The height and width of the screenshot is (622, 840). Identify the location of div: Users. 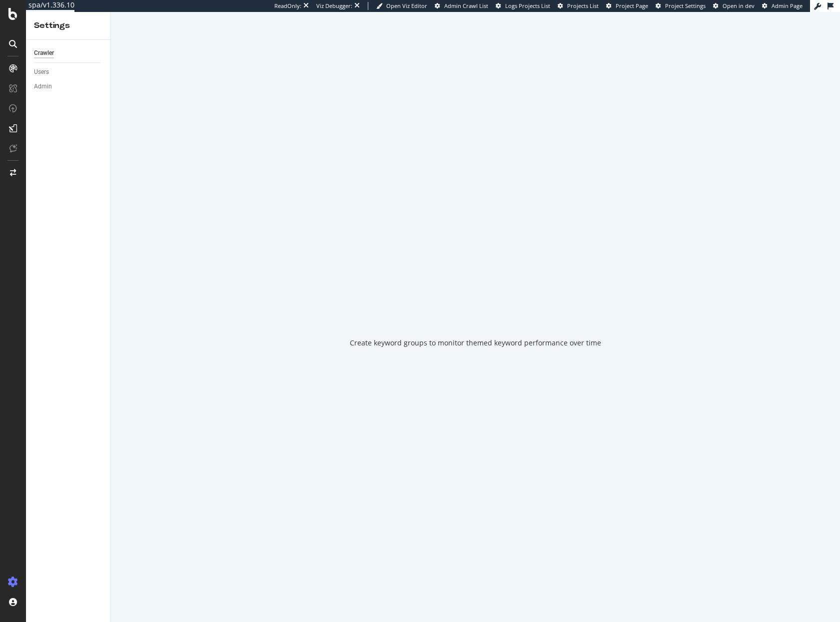
(42, 72).